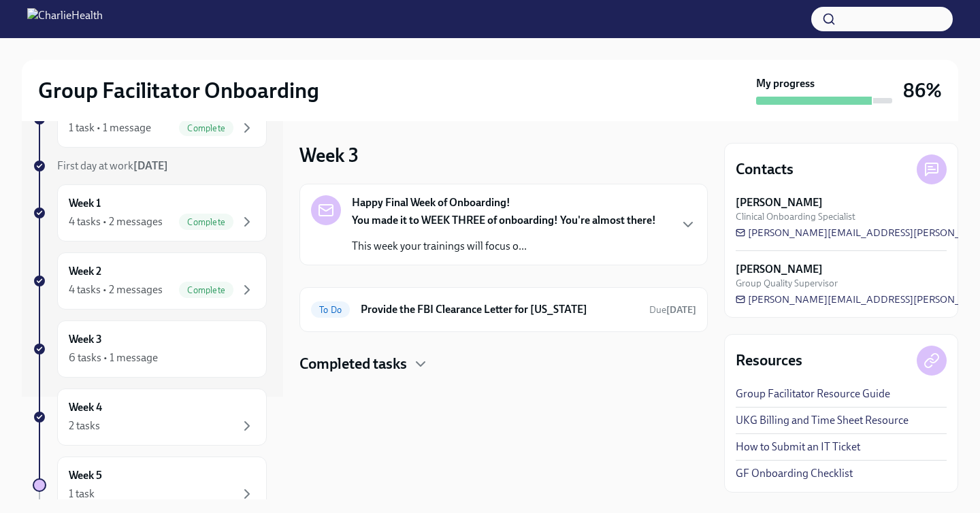  What do you see at coordinates (85, 407) in the screenshot?
I see `h6: Week 4` at bounding box center [85, 407].